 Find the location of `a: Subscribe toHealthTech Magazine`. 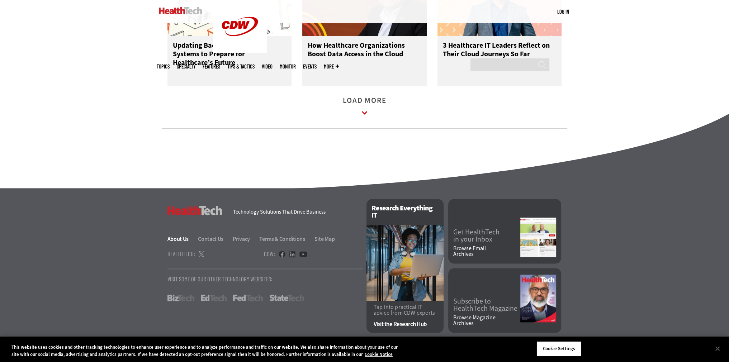

a: Subscribe toHealthTech Magazine is located at coordinates (487, 305).